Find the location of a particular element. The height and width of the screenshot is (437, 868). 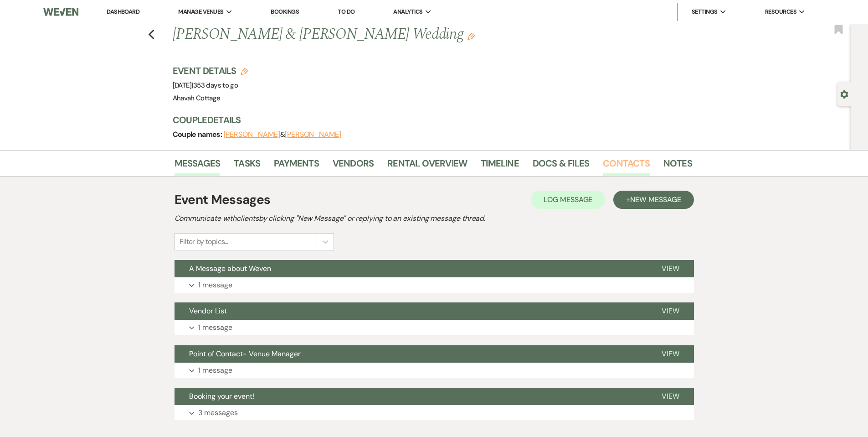

span: Booking your event! is located at coordinates (222, 396).